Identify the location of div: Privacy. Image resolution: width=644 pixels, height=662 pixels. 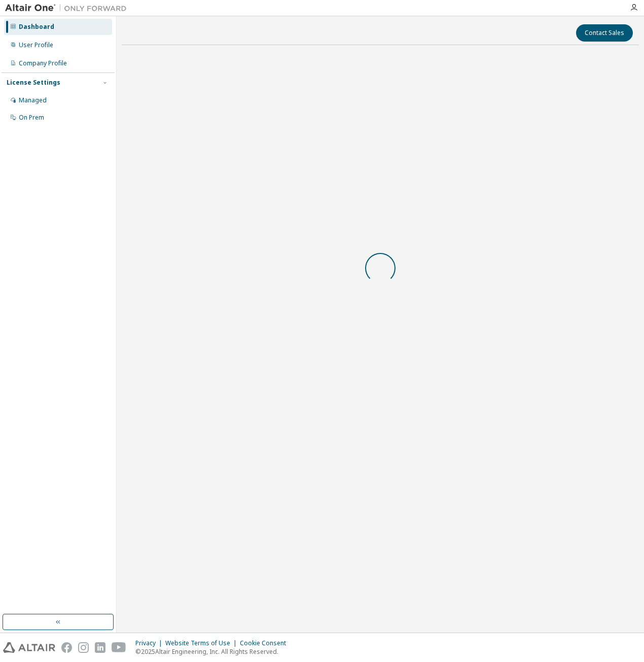
(150, 644).